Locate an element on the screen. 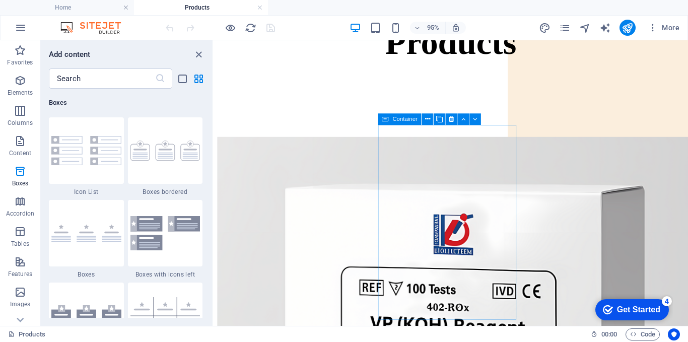 This screenshot has width=688, height=342. img: Editor Logo is located at coordinates (96, 28).